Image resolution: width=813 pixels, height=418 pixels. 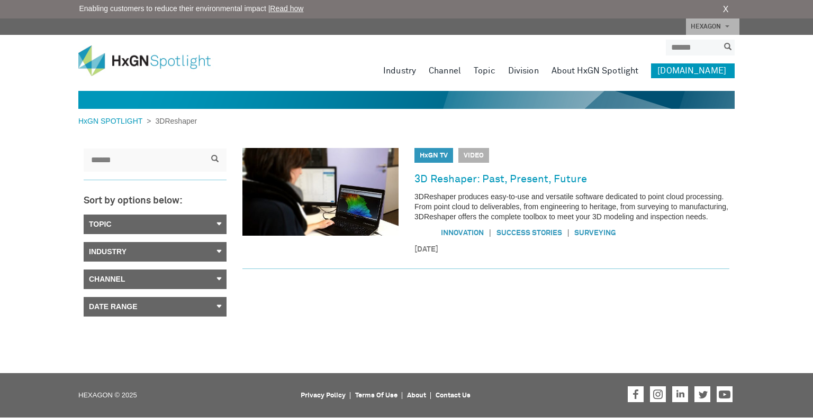 What do you see at coordinates (680, 395) in the screenshot?
I see `a: Hexagon on LinkedIn` at bounding box center [680, 395].